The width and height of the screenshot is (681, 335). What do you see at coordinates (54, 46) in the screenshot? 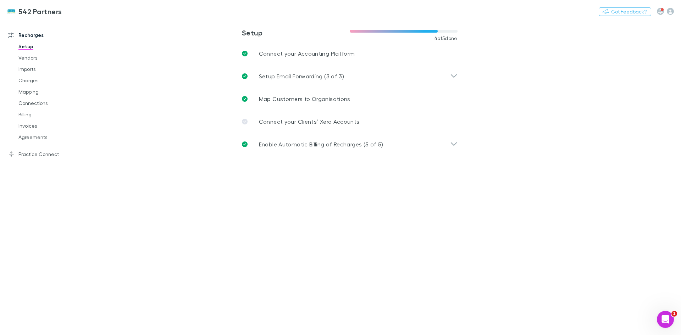
I see `a: Setup` at bounding box center [54, 46].